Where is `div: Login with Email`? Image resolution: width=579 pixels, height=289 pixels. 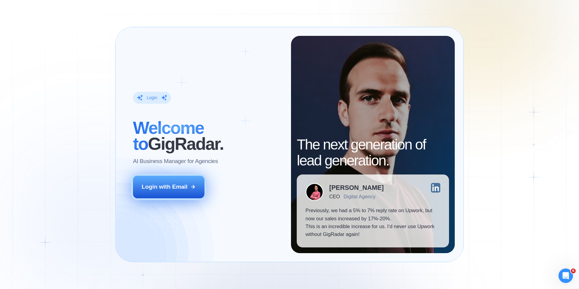 div: Login with Email is located at coordinates (165, 187).